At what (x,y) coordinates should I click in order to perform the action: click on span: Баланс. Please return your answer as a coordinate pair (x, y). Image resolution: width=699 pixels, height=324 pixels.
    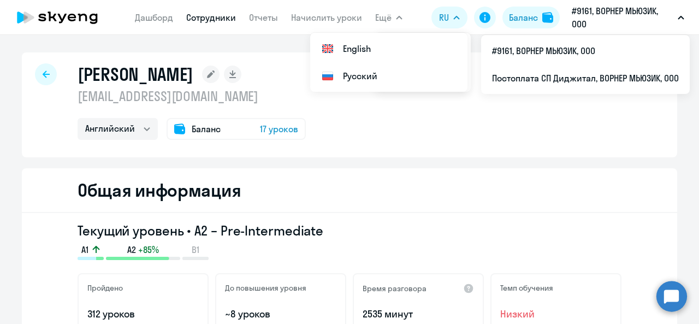
    Looking at the image, I should click on (206, 129).